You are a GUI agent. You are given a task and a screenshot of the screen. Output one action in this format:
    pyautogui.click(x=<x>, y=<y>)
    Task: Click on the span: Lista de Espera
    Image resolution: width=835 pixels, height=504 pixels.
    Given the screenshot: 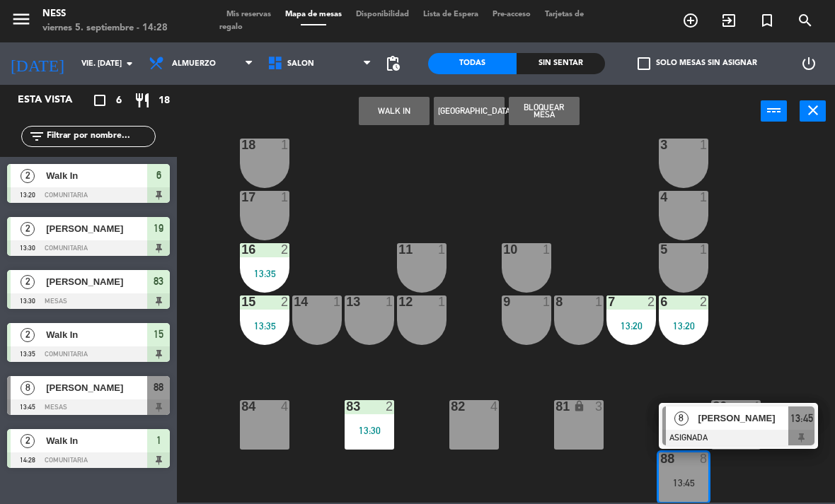 What is the action you would take?
    pyautogui.click(x=451, y=15)
    